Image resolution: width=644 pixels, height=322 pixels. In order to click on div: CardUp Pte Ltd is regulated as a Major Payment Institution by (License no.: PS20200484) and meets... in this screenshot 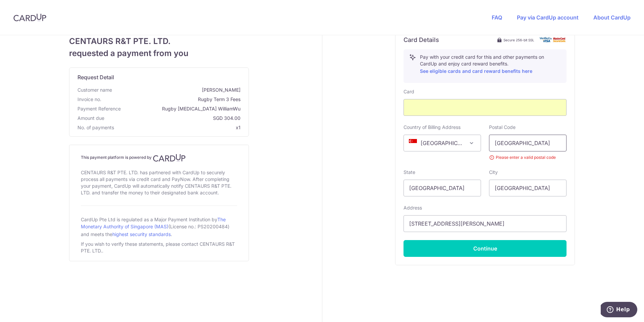, I will do `click(159, 226)`.